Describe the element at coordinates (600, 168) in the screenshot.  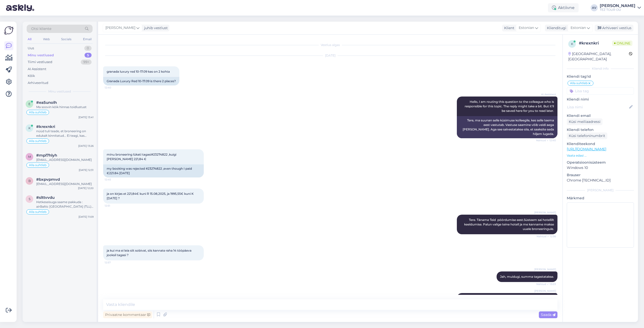
I see `p: Windows 10` at that location.